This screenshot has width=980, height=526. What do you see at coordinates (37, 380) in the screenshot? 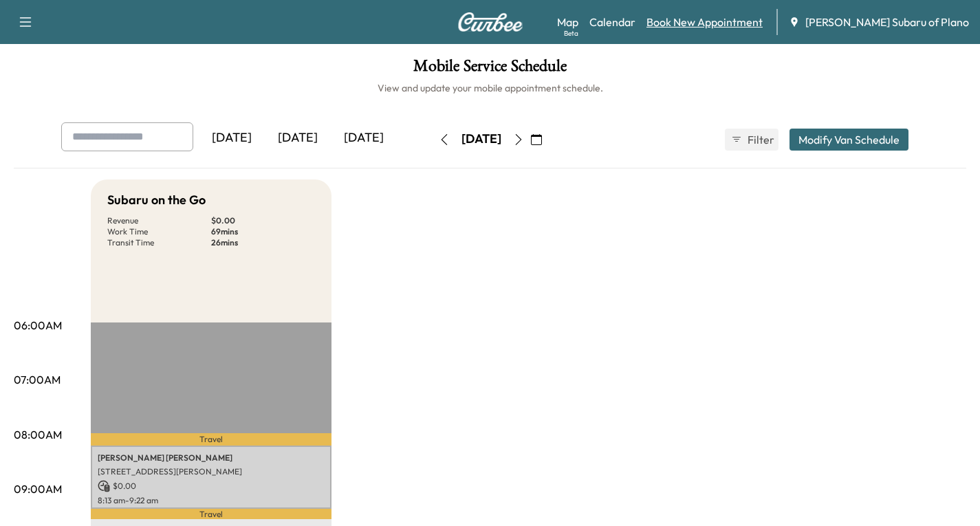
I see `p: 07:00AM` at bounding box center [37, 380].